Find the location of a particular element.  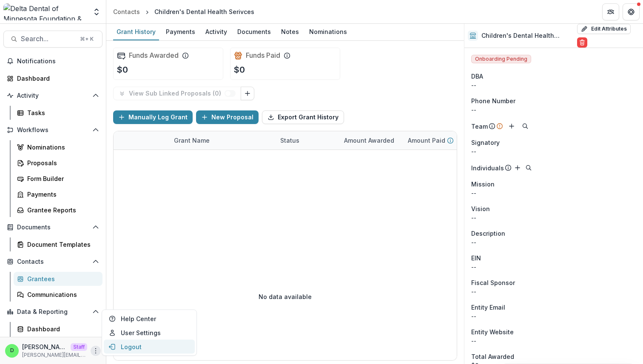

a: Grantee Reports is located at coordinates (58, 210).